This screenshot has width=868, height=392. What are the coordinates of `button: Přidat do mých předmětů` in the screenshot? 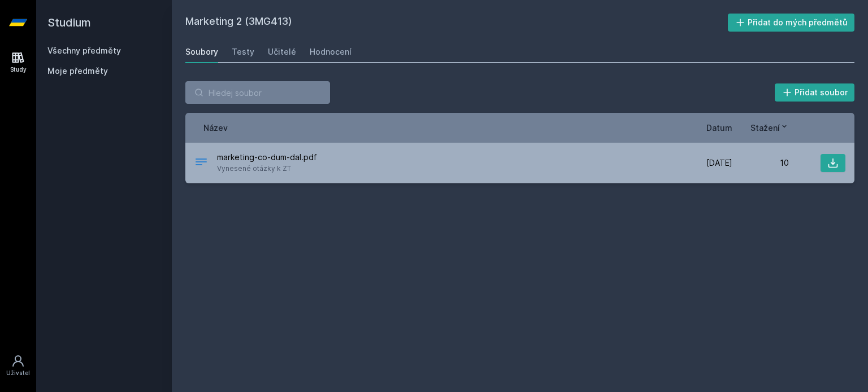 It's located at (791, 23).